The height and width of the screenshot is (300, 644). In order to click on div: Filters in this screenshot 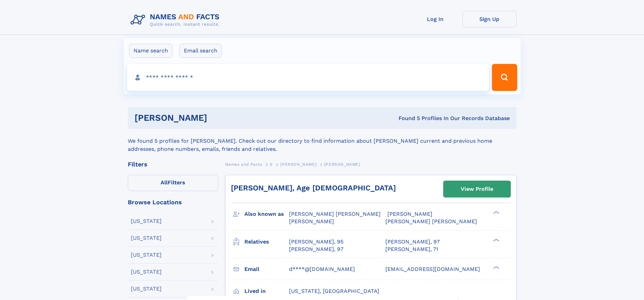, I will do `click(173, 164)`.